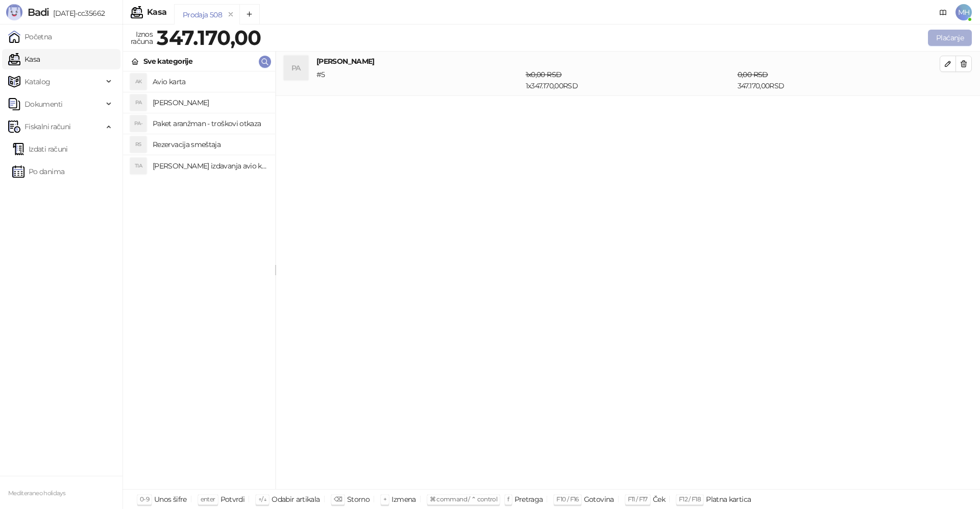  Describe the element at coordinates (138, 82) in the screenshot. I see `div: AK` at that location.